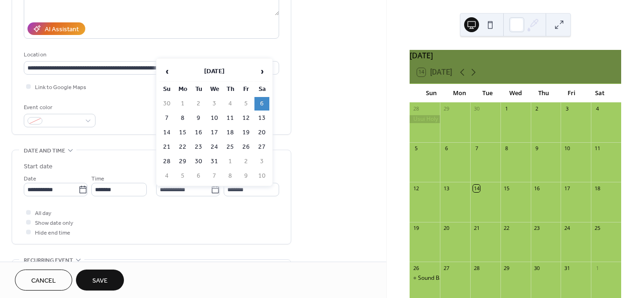  Describe the element at coordinates (567, 109) in the screenshot. I see `div: 3` at that location.